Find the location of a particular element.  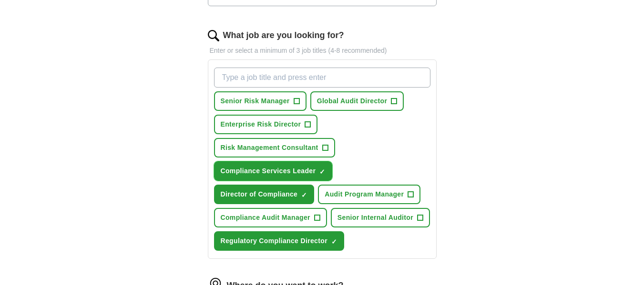

span: Compliance Audit Manager is located at coordinates (266, 218).